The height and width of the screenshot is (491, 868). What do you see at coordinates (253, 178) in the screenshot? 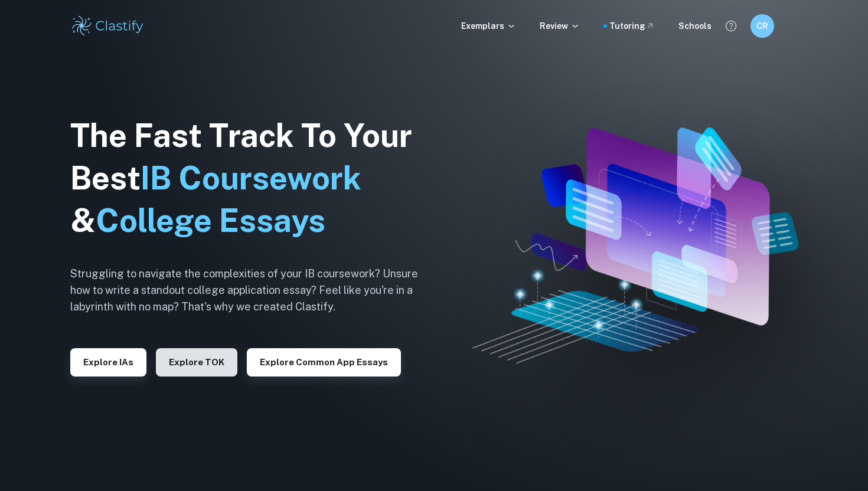
I see `h1: The Fast Track To Your Best &` at bounding box center [253, 178].